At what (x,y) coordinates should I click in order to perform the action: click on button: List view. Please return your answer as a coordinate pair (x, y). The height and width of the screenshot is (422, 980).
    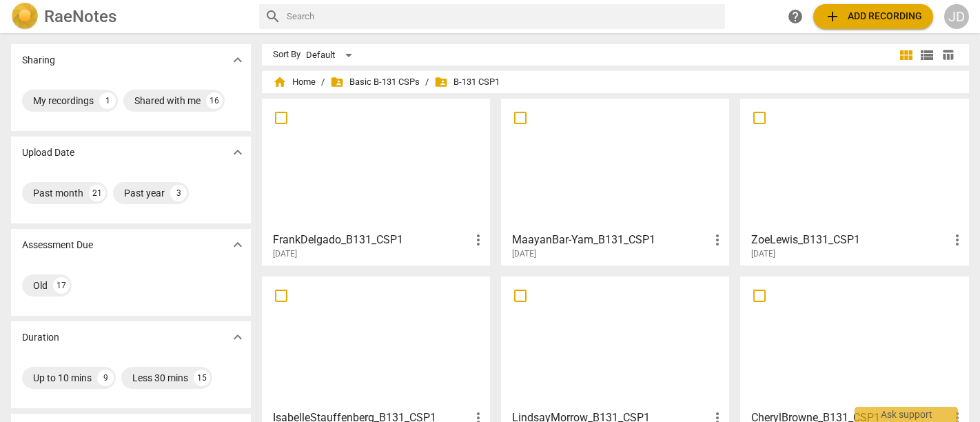
    Looking at the image, I should click on (927, 55).